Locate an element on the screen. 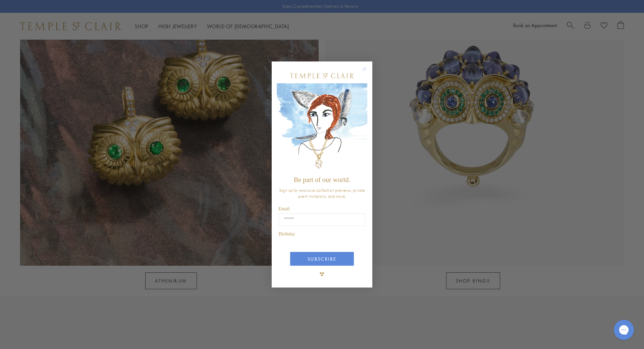  span: Email is located at coordinates (283, 208).